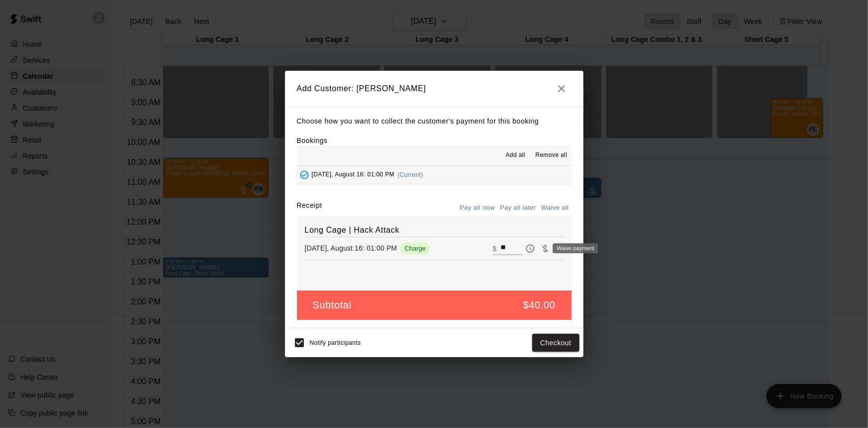 Image resolution: width=868 pixels, height=428 pixels. I want to click on button: Waive all, so click(555, 207).